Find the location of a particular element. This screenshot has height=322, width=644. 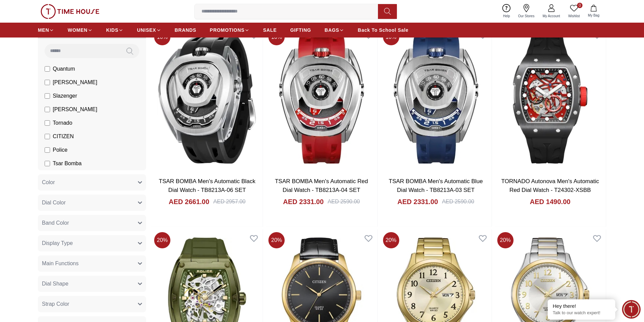

span: My Bag is located at coordinates (594, 15).